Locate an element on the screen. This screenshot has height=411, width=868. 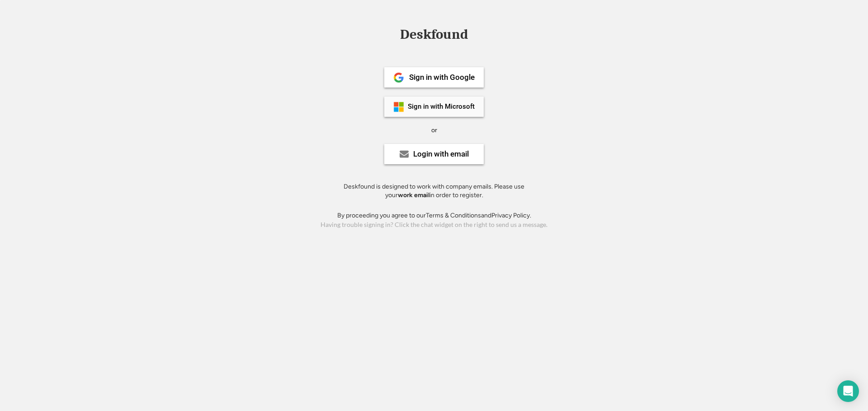
div: Sign in with Microsoft is located at coordinates (441, 106).